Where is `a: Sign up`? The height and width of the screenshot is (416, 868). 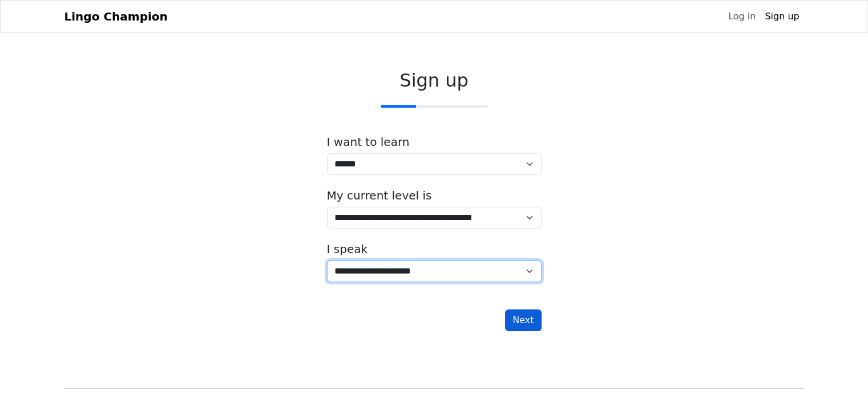
a: Sign up is located at coordinates (782, 16).